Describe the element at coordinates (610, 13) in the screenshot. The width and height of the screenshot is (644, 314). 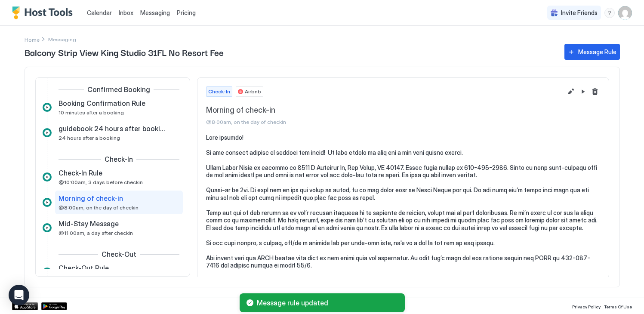
I see `div: menu` at that location.